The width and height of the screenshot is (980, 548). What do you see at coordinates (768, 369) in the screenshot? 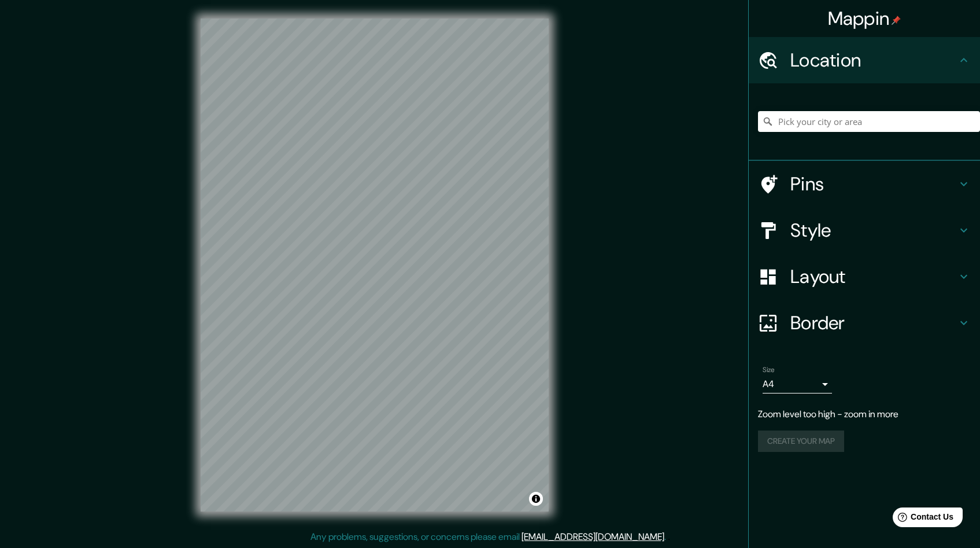
I see `label: Size` at bounding box center [768, 369].